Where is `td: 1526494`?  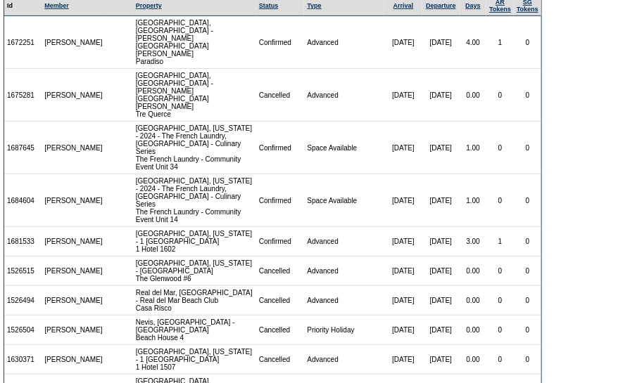 td: 1526494 is located at coordinates (23, 301).